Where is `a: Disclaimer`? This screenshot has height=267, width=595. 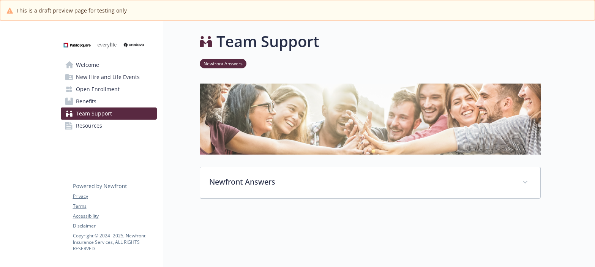
a: Disclaimer is located at coordinates (115, 226).